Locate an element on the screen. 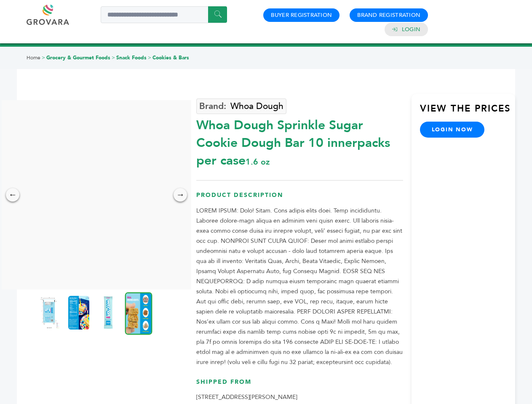  h3: Product Description is located at coordinates (299, 198).